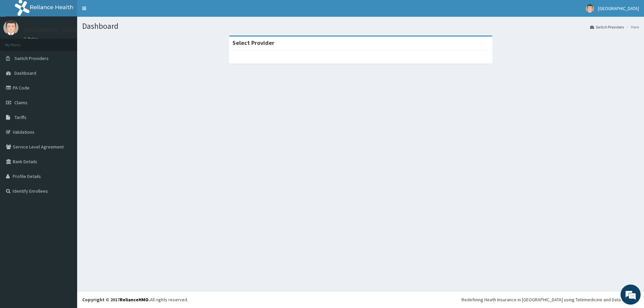 This screenshot has width=644, height=308. I want to click on a: RelianceHMO, so click(134, 300).